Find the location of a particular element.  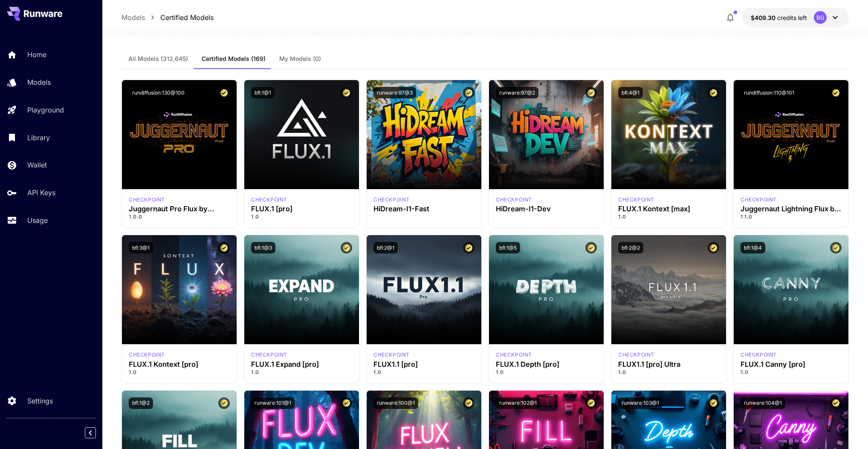

h3: FLUX.1 Kontext [pro] is located at coordinates (179, 364).